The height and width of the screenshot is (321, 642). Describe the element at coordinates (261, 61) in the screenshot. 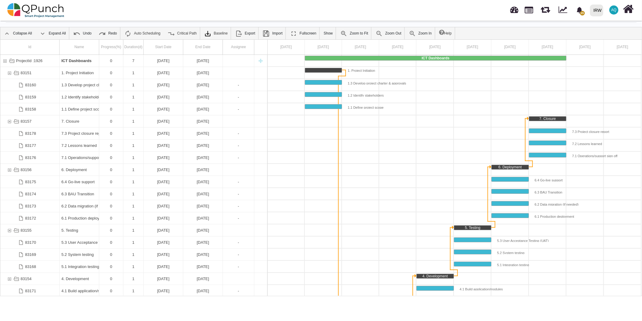

I see `div: New task` at that location.